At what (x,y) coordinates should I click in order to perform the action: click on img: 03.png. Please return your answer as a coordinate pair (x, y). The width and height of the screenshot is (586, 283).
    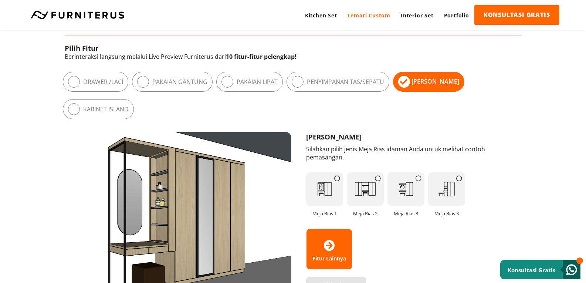
    Looking at the image, I should click on (406, 189).